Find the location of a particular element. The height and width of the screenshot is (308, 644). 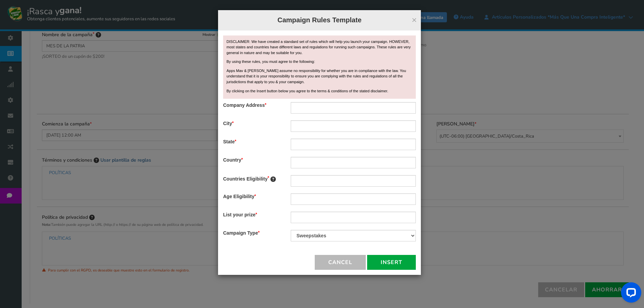

label: List your prize is located at coordinates (252, 215).